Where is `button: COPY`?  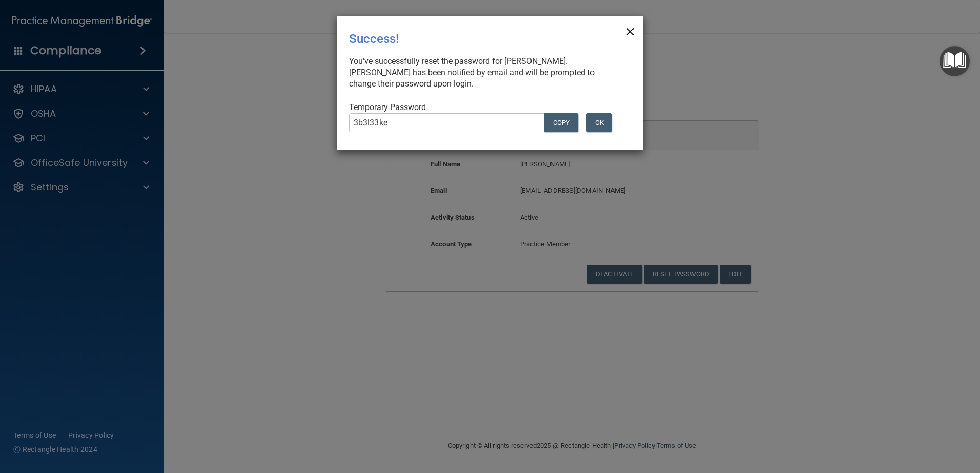 button: COPY is located at coordinates (561, 122).